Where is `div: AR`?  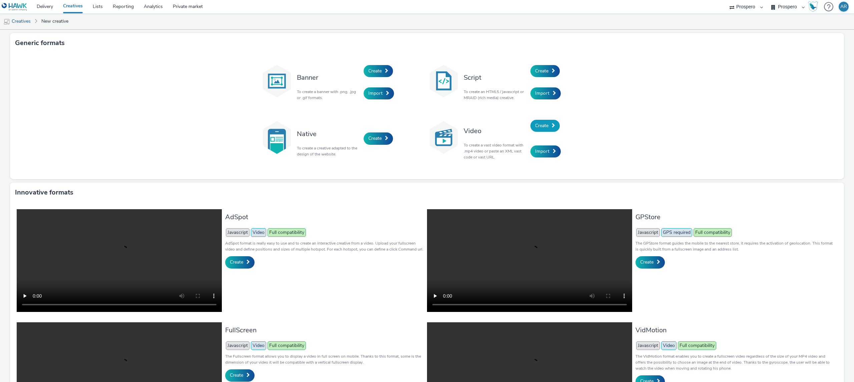
div: AR is located at coordinates (844, 7).